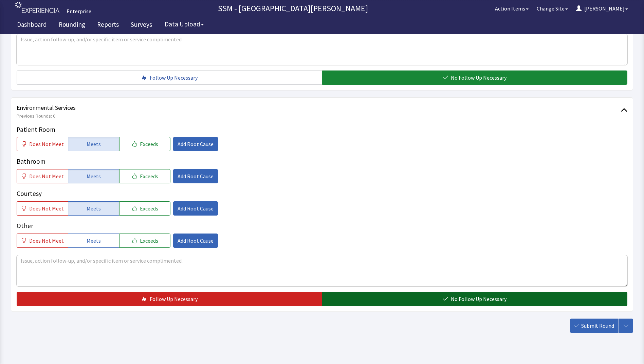 This screenshot has height=364, width=644. What do you see at coordinates (597, 326) in the screenshot?
I see `span: Submit Round` at bounding box center [597, 326].